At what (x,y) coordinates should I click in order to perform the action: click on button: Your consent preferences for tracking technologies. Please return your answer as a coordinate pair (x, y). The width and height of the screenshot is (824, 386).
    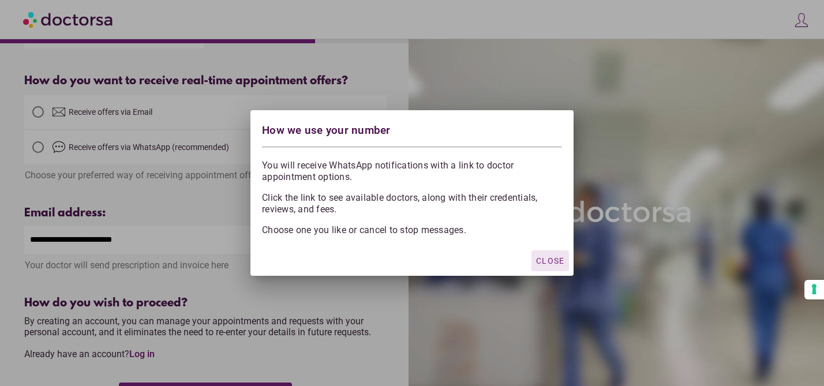
    Looking at the image, I should click on (814, 290).